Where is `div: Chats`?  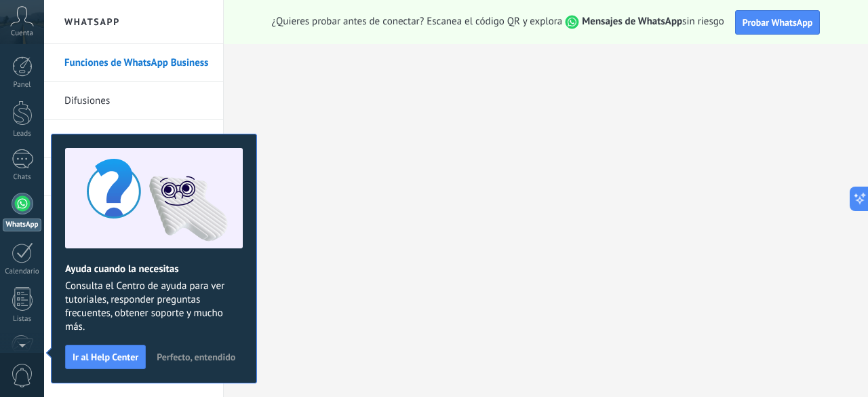
div: Chats is located at coordinates (22, 177).